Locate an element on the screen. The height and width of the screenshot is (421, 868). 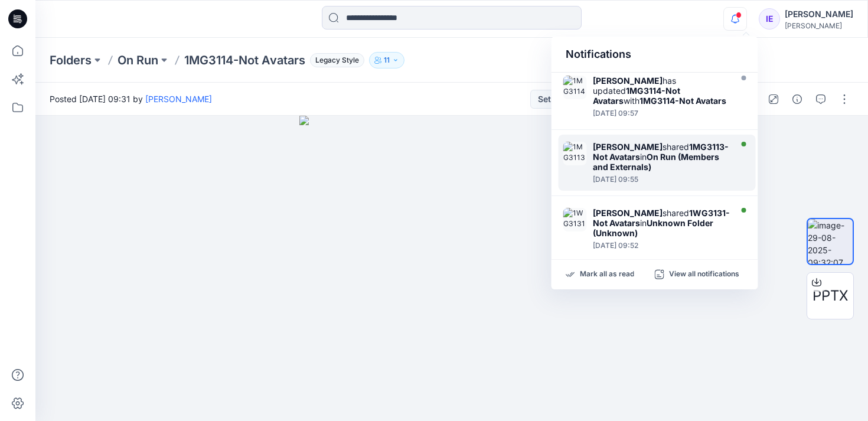
p: 11 is located at coordinates (387, 60).